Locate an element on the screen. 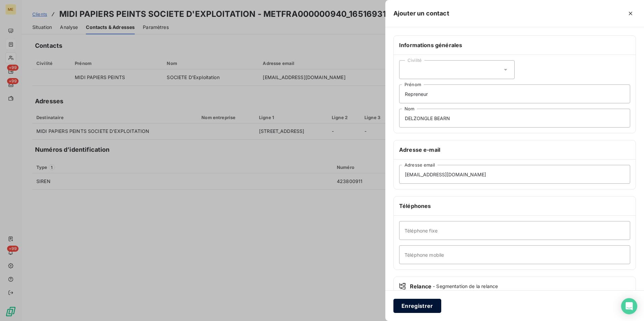 The width and height of the screenshot is (644, 321). h6: Informations générales is located at coordinates (515, 45).